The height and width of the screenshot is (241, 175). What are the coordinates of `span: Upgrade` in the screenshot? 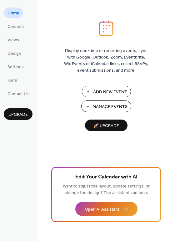 It's located at (18, 115).